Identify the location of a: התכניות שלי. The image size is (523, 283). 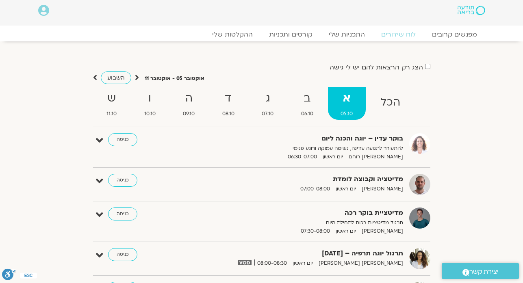
(347, 35).